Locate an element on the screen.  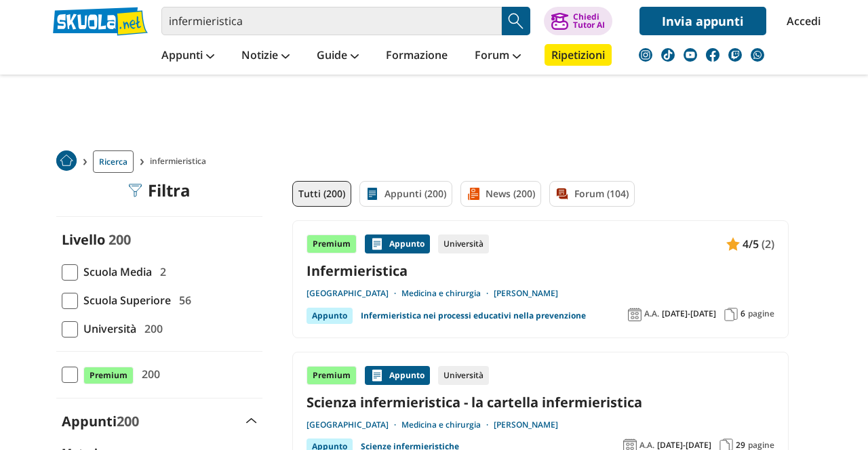
button: Search Button is located at coordinates (515, 21).